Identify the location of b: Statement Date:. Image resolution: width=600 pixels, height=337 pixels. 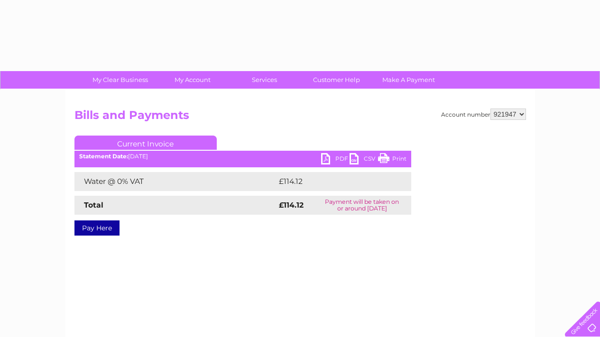
(103, 156).